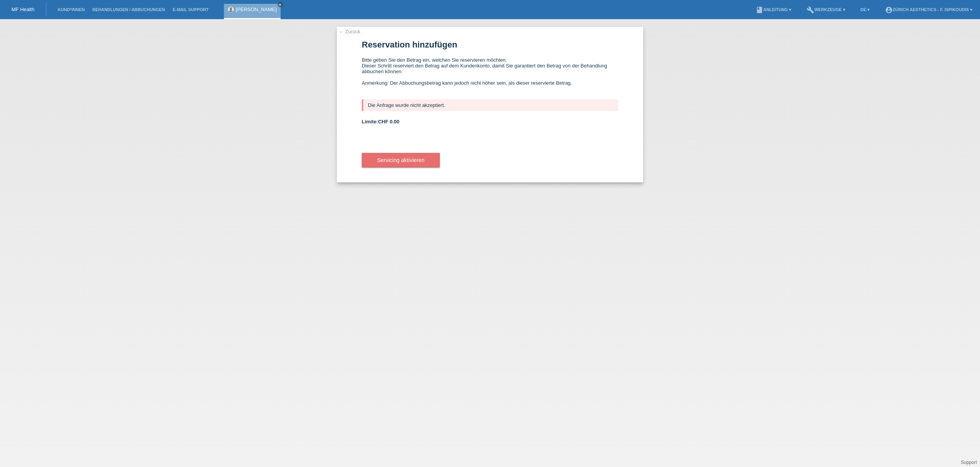 This screenshot has width=980, height=467. What do you see at coordinates (71, 9) in the screenshot?
I see `a: Kund*innen` at bounding box center [71, 9].